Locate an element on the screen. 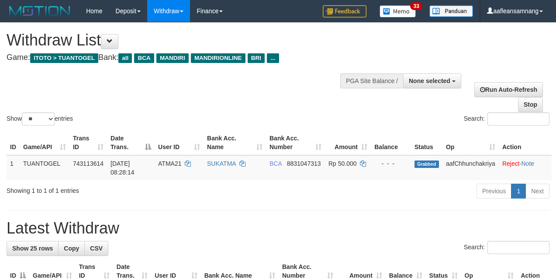  span: Grabbed is located at coordinates (427, 164).